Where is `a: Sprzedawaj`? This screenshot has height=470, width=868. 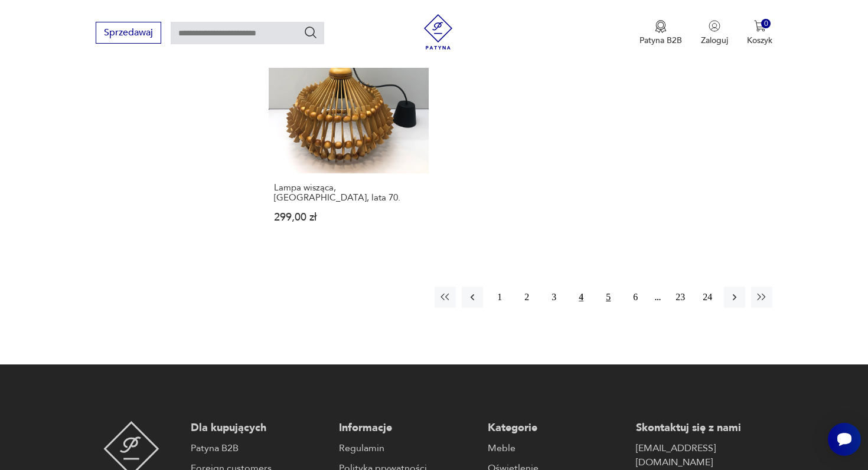 a: Sprzedawaj is located at coordinates (128, 34).